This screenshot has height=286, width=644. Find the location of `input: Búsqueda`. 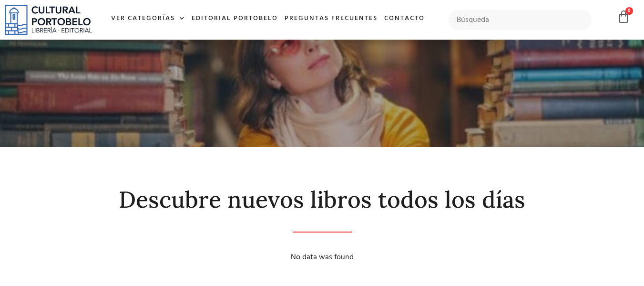

input: Búsqueda is located at coordinates (520, 20).